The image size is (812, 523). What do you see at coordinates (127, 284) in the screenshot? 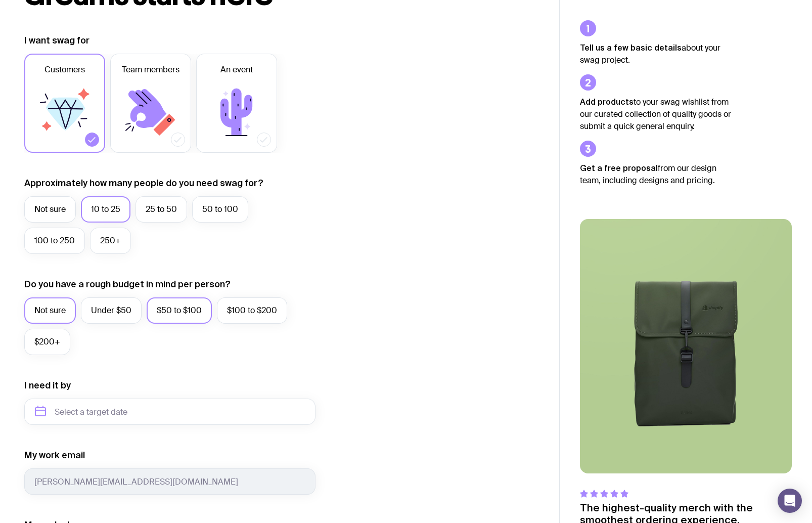
I see `label: Do you have a rough budget in mind per person?` at bounding box center [127, 284].